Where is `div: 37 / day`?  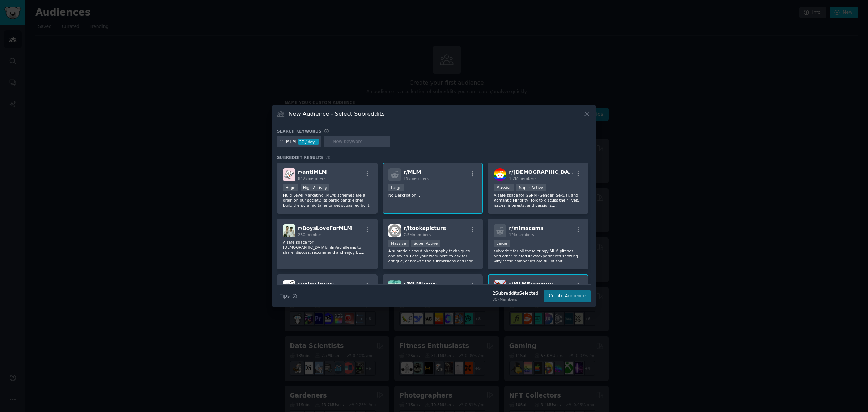 div: 37 / day is located at coordinates (309, 142).